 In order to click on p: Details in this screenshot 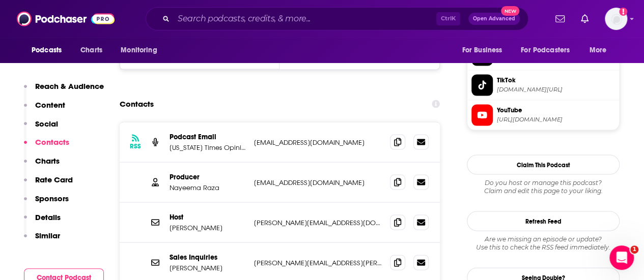, I will do `click(48, 217)`.